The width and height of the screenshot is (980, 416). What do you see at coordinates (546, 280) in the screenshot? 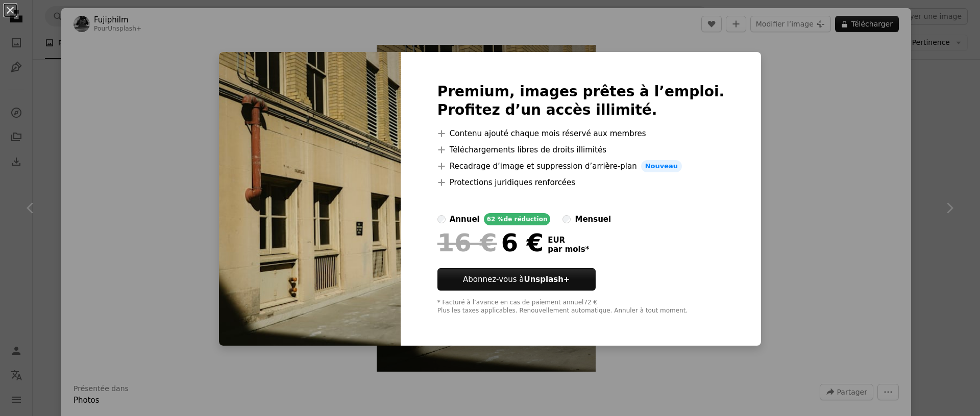
I see `strong: Unsplash+` at bounding box center [546, 280].